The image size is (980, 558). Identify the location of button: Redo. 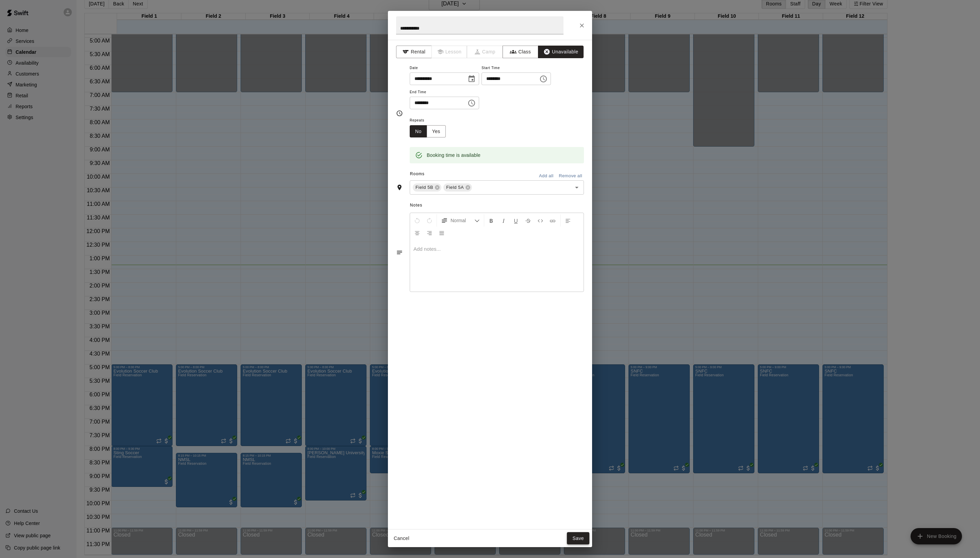
(430, 220).